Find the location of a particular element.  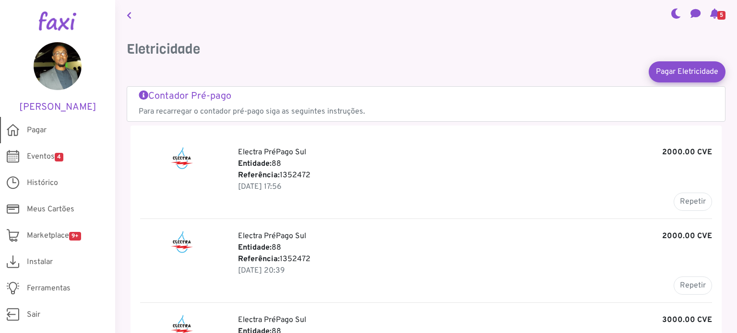

span: Sair is located at coordinates (34, 315).